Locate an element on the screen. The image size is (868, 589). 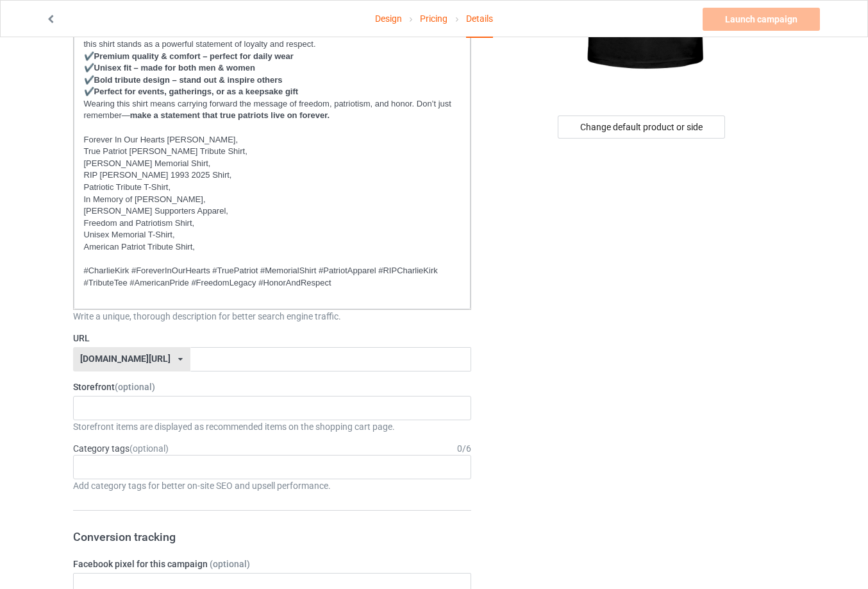
div: Details is located at coordinates (480, 19).